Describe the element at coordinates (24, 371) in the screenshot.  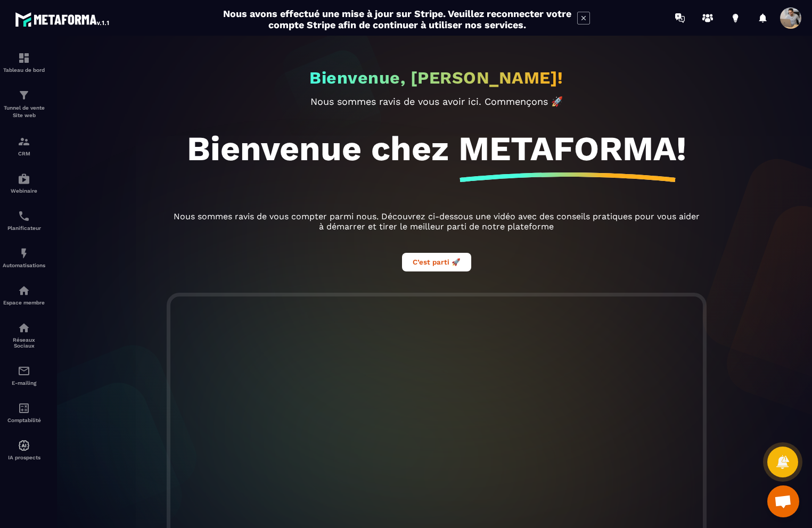
I see `img: email` at that location.